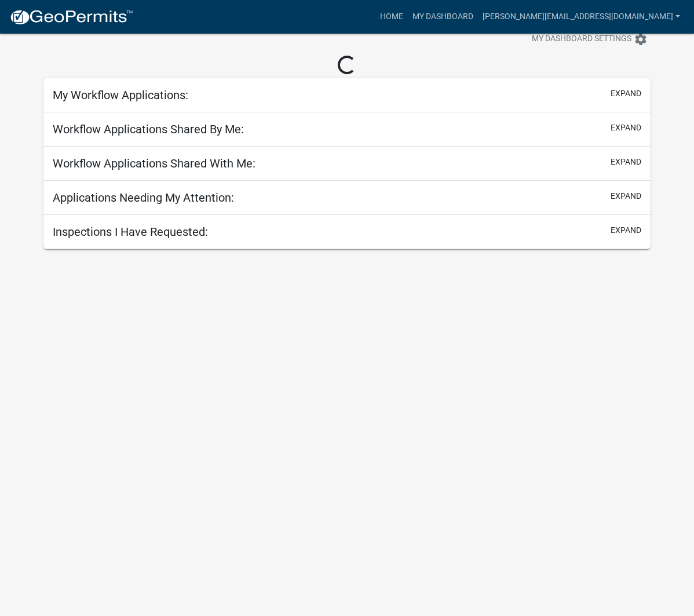 The height and width of the screenshot is (616, 694). I want to click on h5: Workflow Applications Shared By Me:, so click(148, 129).